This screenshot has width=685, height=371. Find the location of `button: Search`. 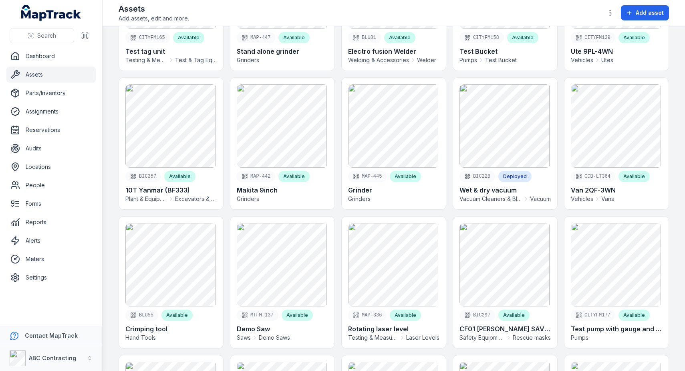

button: Search is located at coordinates (42, 36).